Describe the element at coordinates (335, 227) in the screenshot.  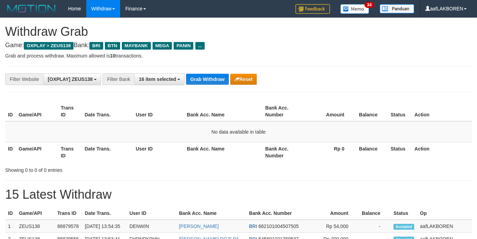
I see `td: Rp 54,000` at that location.